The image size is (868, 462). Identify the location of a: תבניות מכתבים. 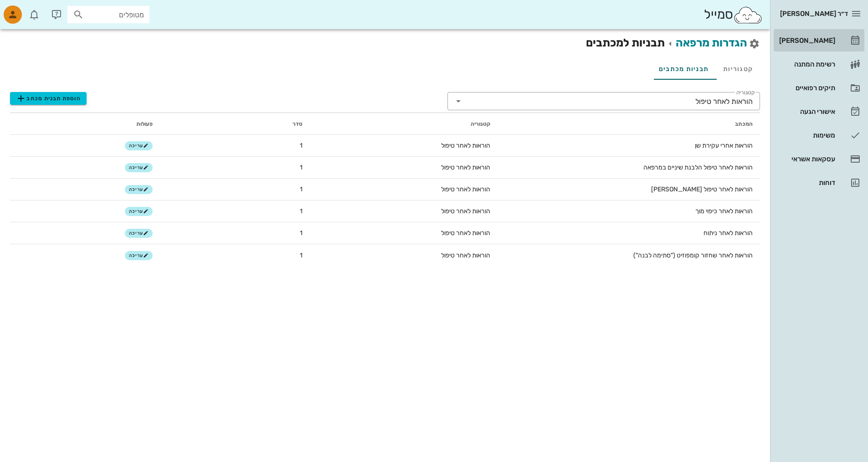
(683, 69).